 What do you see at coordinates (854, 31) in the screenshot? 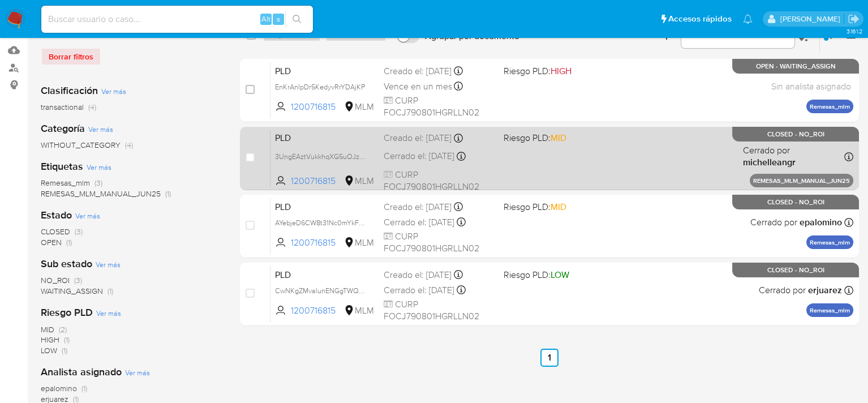
I see `span: 3.161.2` at bounding box center [854, 31].